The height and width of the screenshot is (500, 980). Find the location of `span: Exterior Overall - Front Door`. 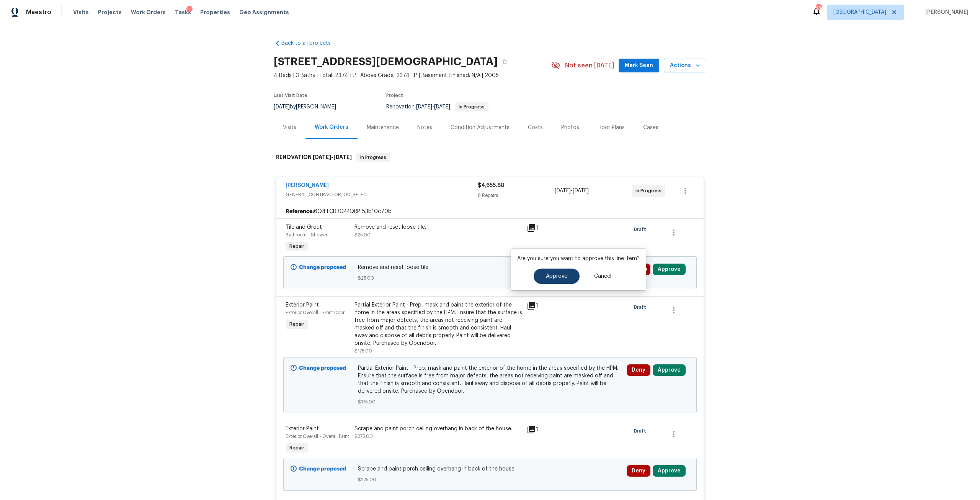

span: Exterior Overall - Front Door is located at coordinates (315, 313).